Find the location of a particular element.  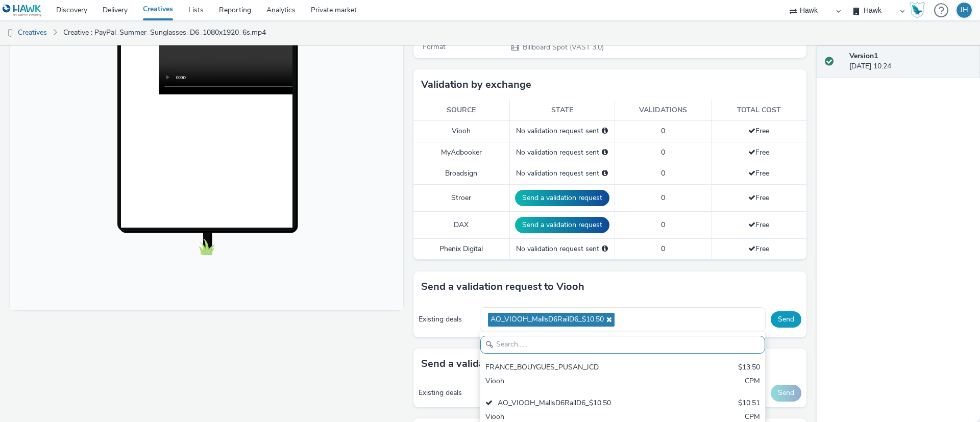

th: Source is located at coordinates (462, 110).